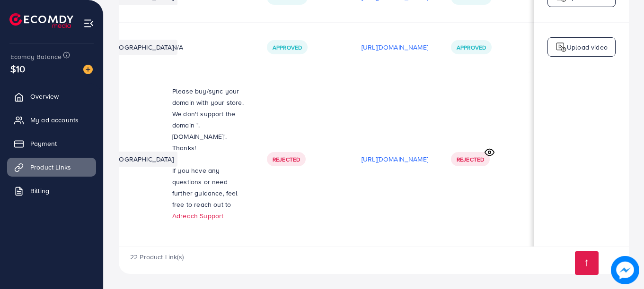  What do you see at coordinates (205, 187) in the screenshot?
I see `span: If you have any questions or need further guidance, feel free to reach out to` at bounding box center [205, 187].